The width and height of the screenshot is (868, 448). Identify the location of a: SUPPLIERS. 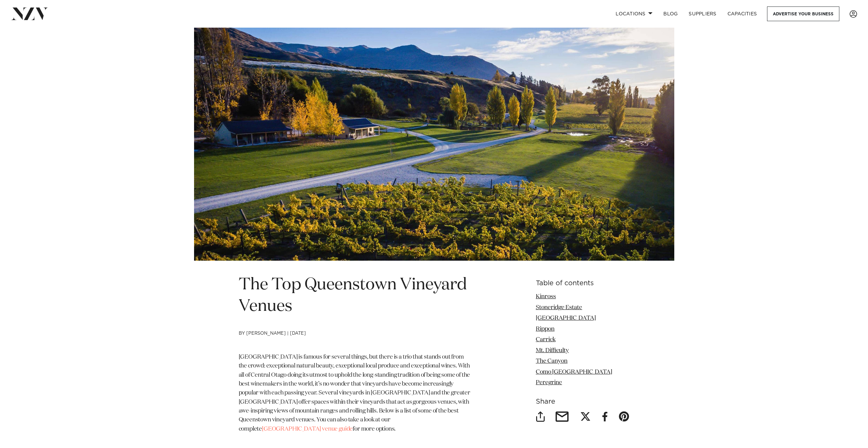
(702, 14).